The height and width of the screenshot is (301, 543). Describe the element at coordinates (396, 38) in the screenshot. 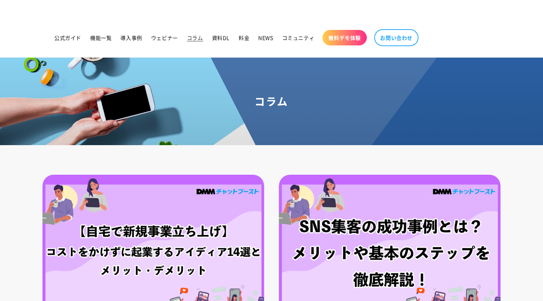

I see `span: お問い合わせ` at that location.